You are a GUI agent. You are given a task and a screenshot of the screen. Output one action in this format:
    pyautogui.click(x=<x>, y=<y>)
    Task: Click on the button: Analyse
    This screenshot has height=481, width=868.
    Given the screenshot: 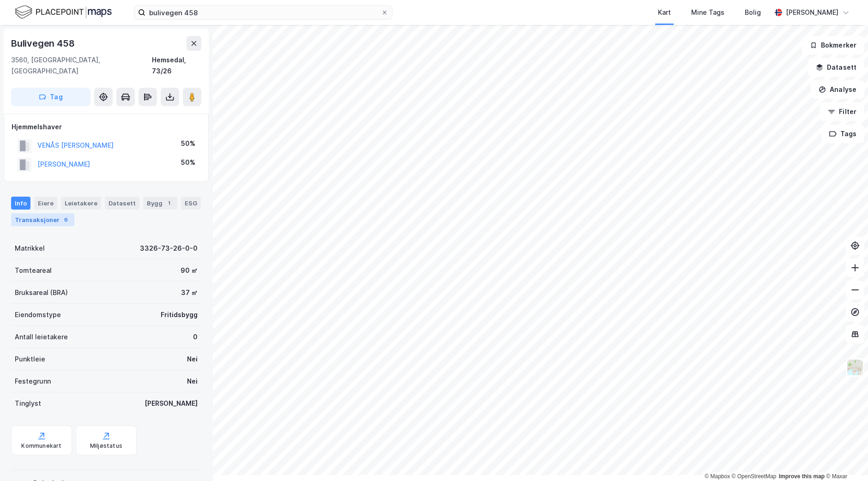 What is the action you would take?
    pyautogui.click(x=837, y=89)
    